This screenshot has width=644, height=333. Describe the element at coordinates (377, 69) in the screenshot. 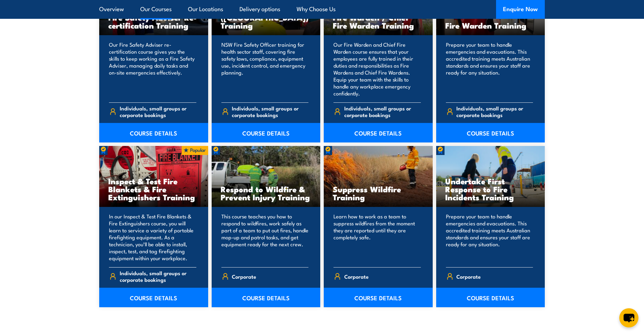

I see `p: Our Fire Warden and Chief Fire Warden course ensures that your employees are fully trained in the...` at that location.